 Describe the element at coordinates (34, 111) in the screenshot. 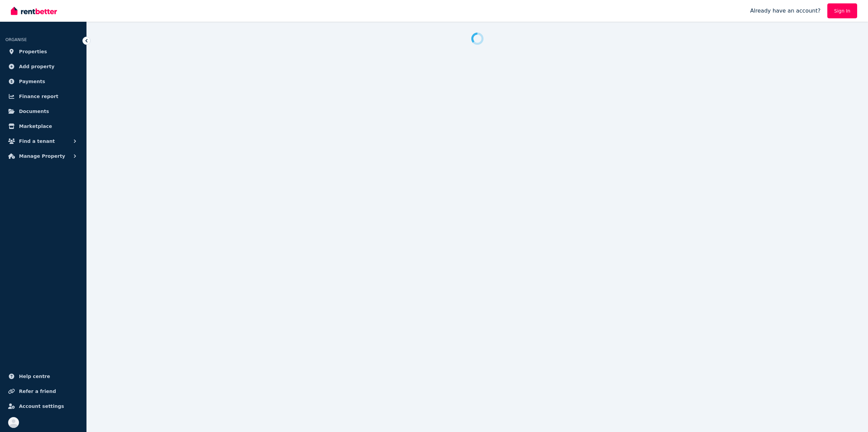

I see `span: Documents` at that location.